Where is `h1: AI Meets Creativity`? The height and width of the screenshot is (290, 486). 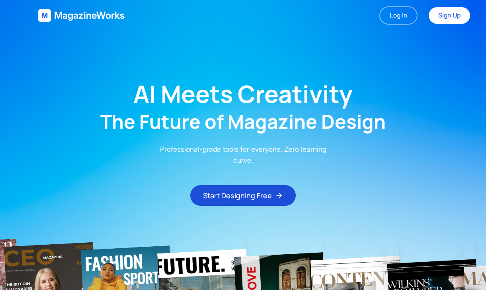
h1: AI Meets Creativity is located at coordinates (243, 94).